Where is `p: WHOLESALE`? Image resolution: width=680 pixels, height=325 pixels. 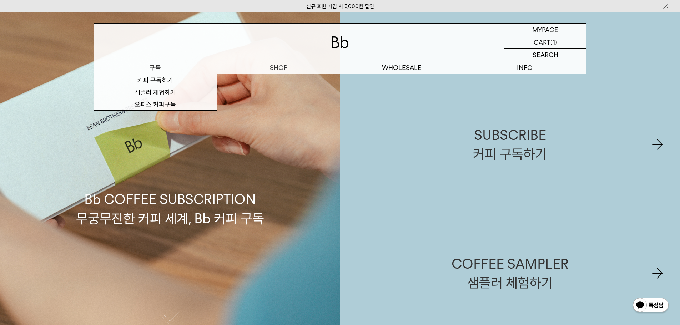 p: WHOLESALE is located at coordinates (402, 67).